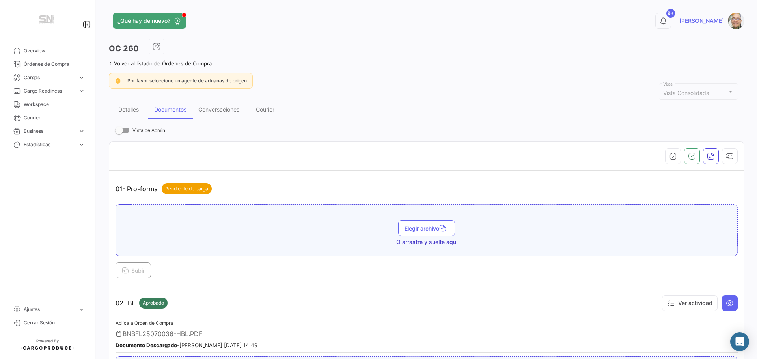  Describe the element at coordinates (128, 109) in the screenshot. I see `div: Detalles` at that location.